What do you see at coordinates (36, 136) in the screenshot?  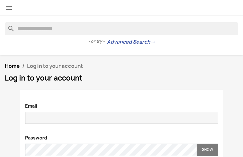 I see `label: Password` at bounding box center [36, 136].